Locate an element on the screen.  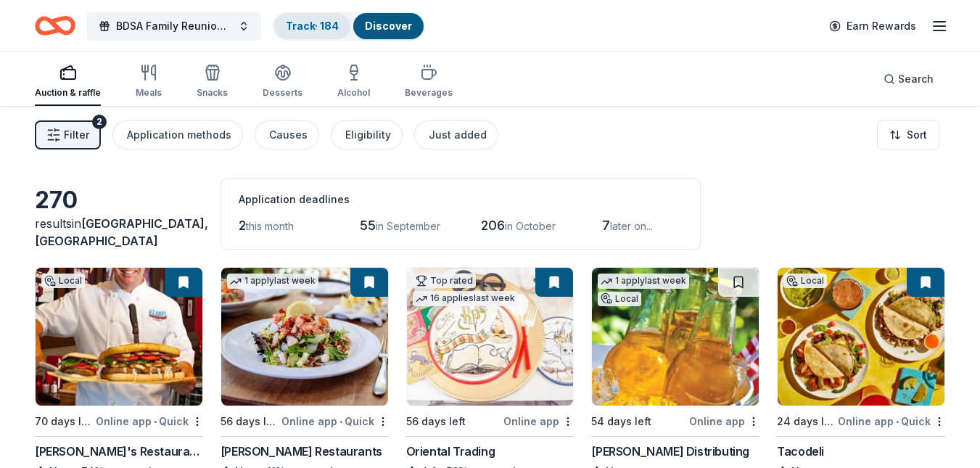
button: Eligibility is located at coordinates (366, 135).